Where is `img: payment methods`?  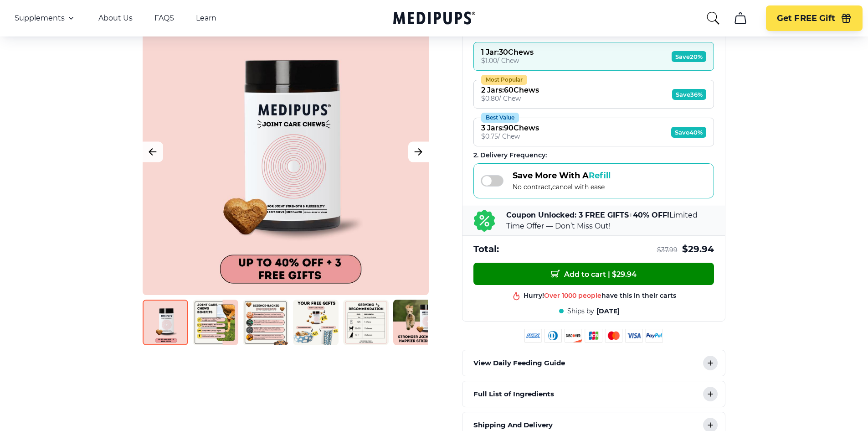 img: payment methods is located at coordinates (594, 335).